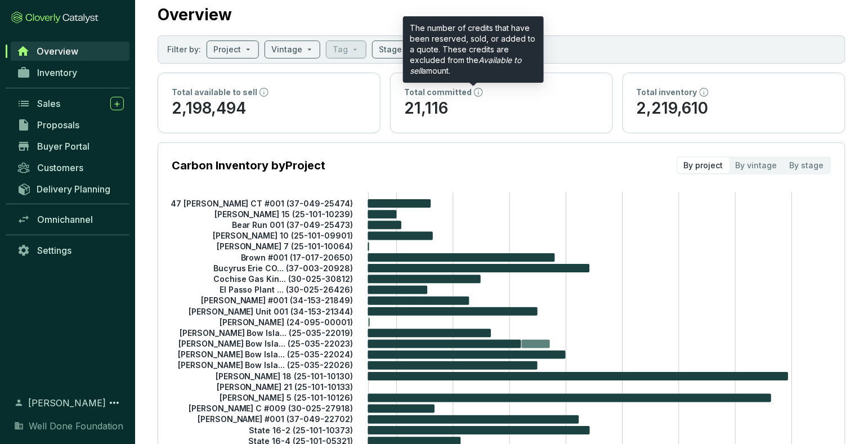 The image size is (868, 444). Describe the element at coordinates (293, 225) in the screenshot. I see `tspan: Bear Run 001 (37-049-25473)` at that location.